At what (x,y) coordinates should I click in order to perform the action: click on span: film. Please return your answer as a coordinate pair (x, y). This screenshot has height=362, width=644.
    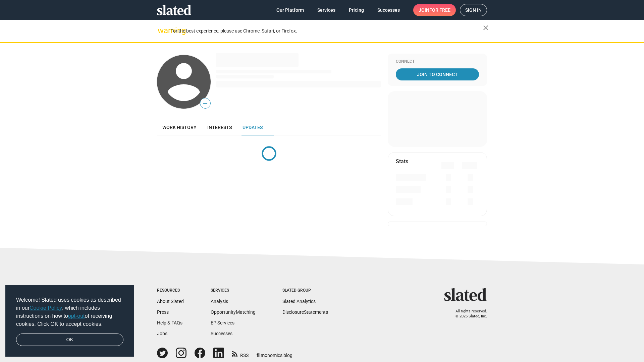
    Looking at the image, I should click on (261, 355).